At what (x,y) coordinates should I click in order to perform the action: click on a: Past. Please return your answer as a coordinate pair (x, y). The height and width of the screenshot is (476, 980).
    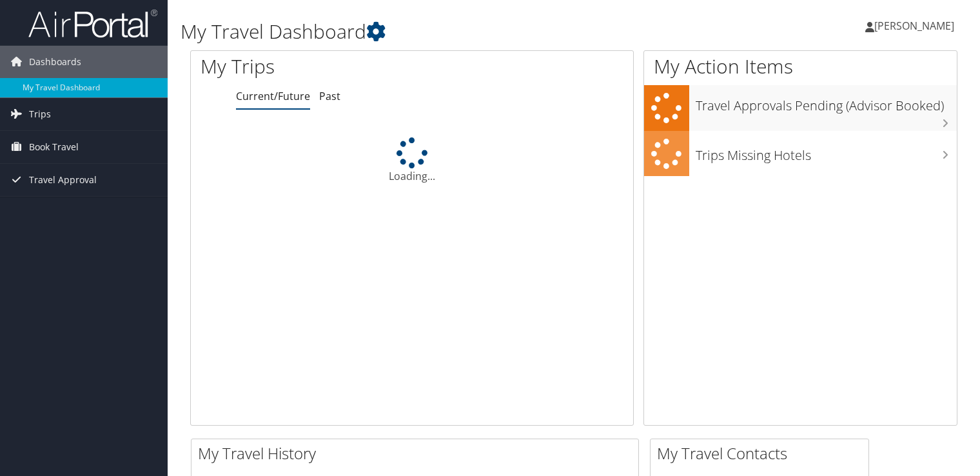
    Looking at the image, I should click on (329, 96).